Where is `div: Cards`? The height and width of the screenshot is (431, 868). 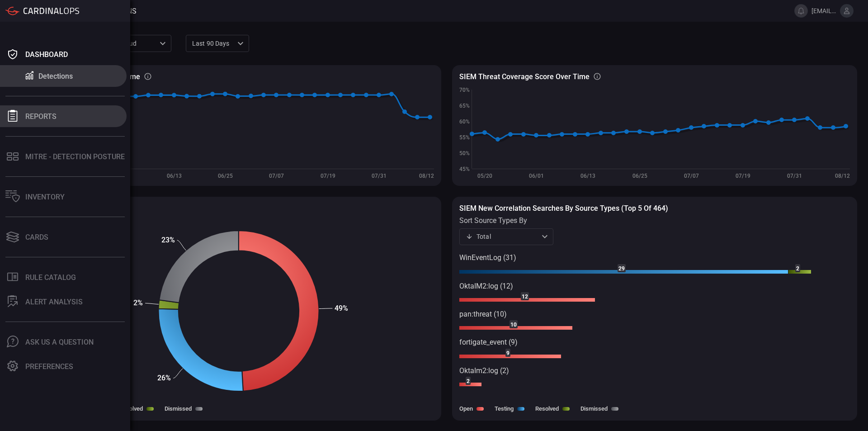 div: Cards is located at coordinates (37, 237).